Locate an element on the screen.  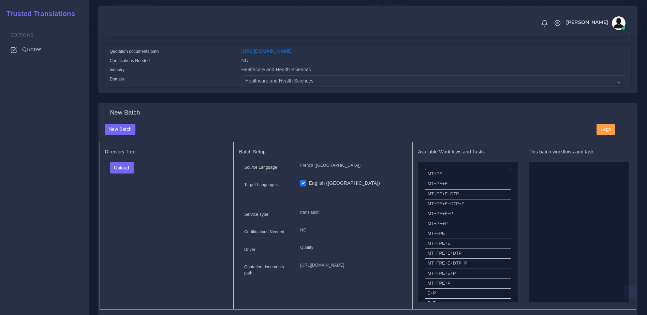
label: Service Type: is located at coordinates (257, 214).